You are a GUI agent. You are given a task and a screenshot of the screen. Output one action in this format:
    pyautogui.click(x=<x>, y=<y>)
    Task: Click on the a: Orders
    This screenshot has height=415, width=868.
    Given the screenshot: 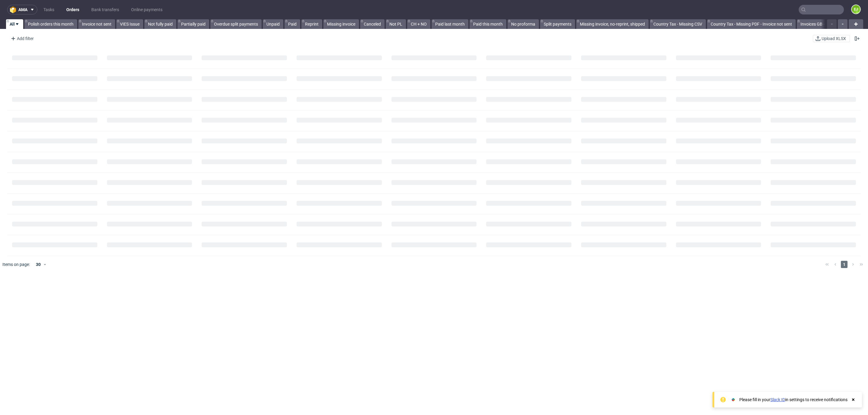 What is the action you would take?
    pyautogui.click(x=72, y=10)
    